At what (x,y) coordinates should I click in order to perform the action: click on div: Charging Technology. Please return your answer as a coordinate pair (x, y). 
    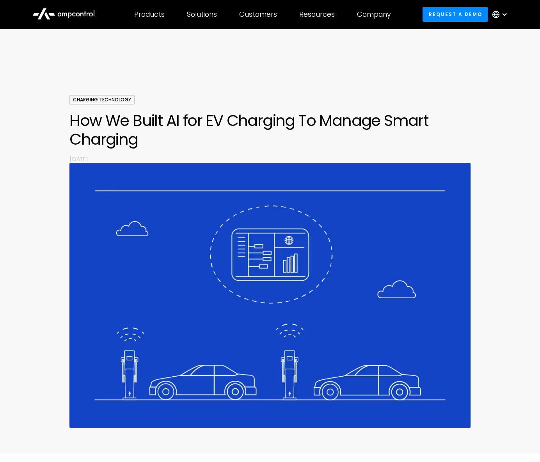
    Looking at the image, I should click on (102, 100).